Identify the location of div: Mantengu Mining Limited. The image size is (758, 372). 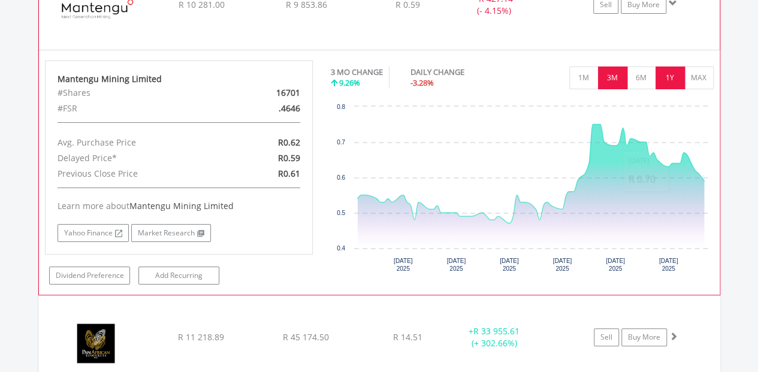
(179, 79).